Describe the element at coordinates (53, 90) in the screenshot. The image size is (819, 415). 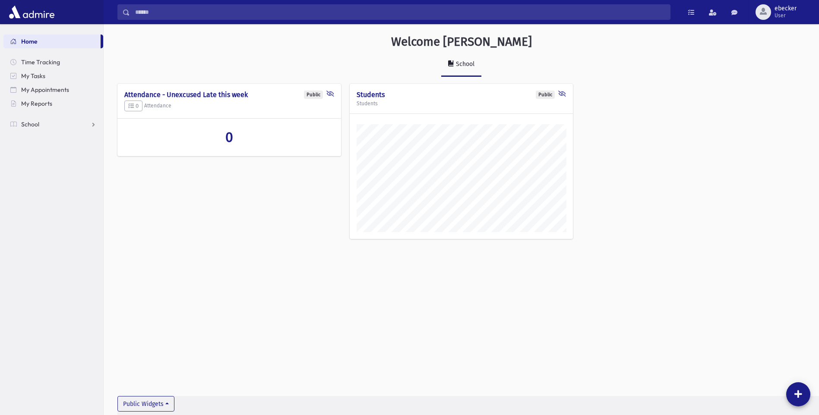
I see `a: My Appointments` at that location.